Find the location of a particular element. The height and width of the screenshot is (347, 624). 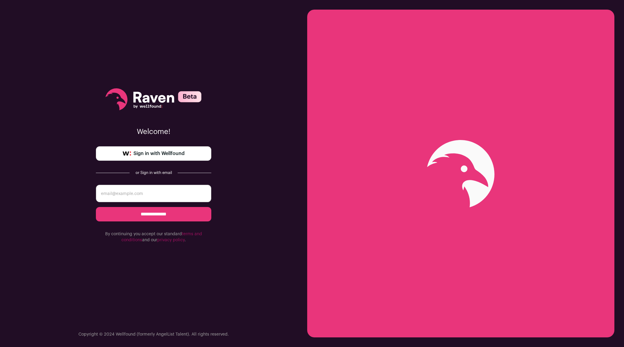

p: By continuing you accept our standard and our . is located at coordinates (154, 237).